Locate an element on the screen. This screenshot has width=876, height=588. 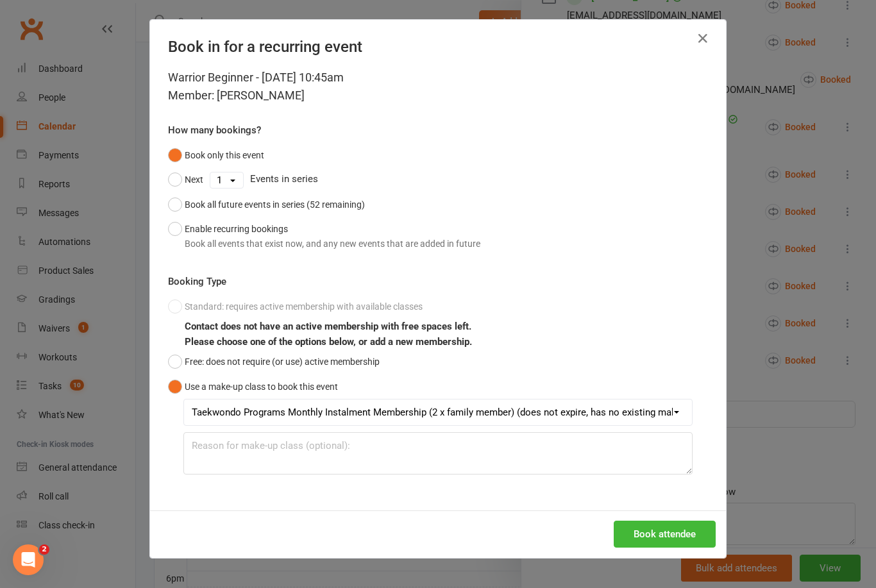
button: Free: does not require (or use) active membership is located at coordinates (274, 362).